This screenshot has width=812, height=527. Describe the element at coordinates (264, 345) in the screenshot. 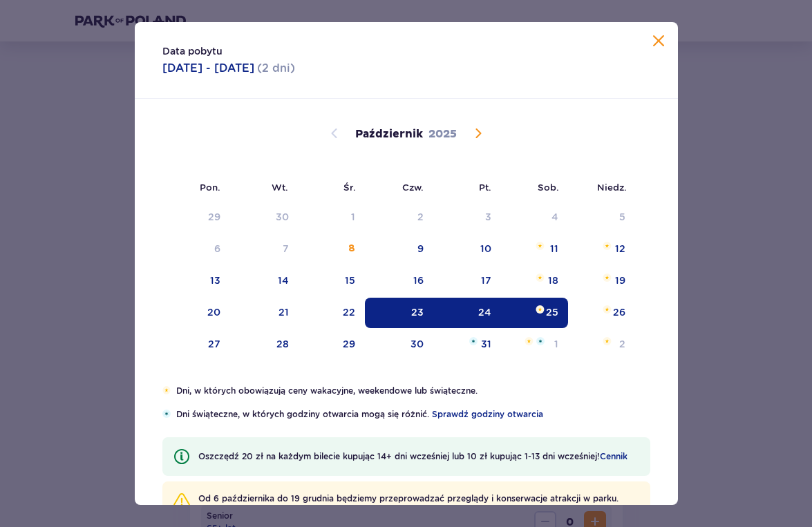

I see `td: 28` at that location.